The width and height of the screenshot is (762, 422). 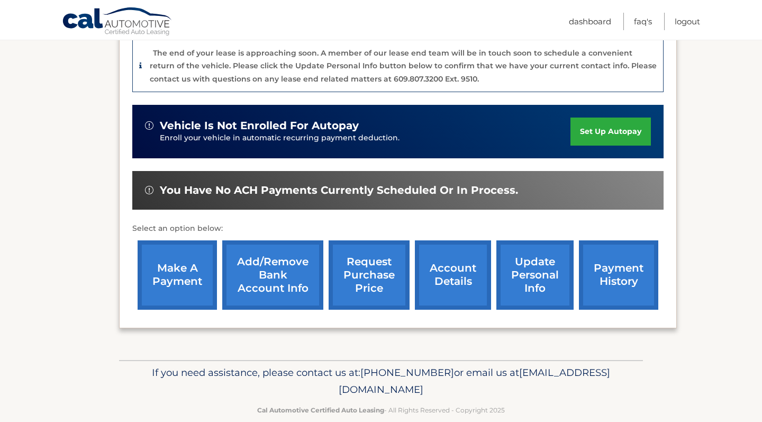 What do you see at coordinates (381, 410) in the screenshot?
I see `p: - All Rights Reserved - Copyright 2025` at bounding box center [381, 410].